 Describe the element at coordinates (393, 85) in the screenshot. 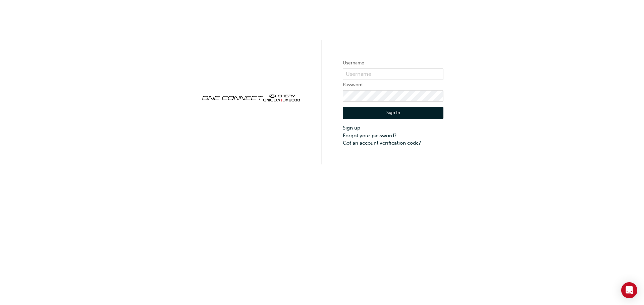

I see `label: Password` at that location.